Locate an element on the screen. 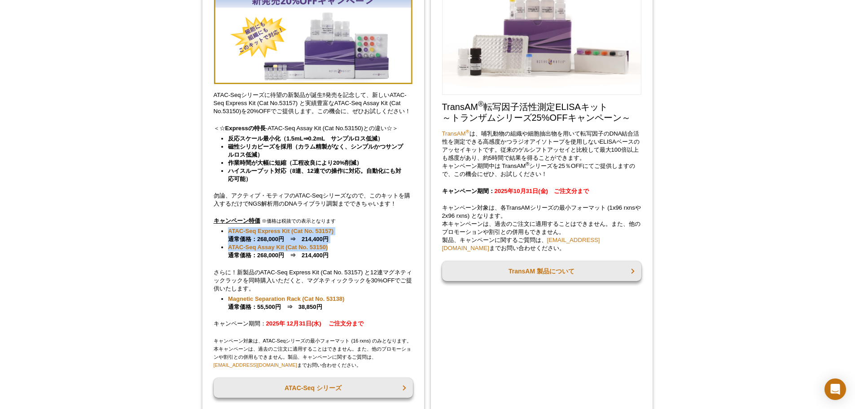  strong: 反応スケール最小化（1.5mL⇒0.2mL サンプルロス低減） is located at coordinates (306, 138).